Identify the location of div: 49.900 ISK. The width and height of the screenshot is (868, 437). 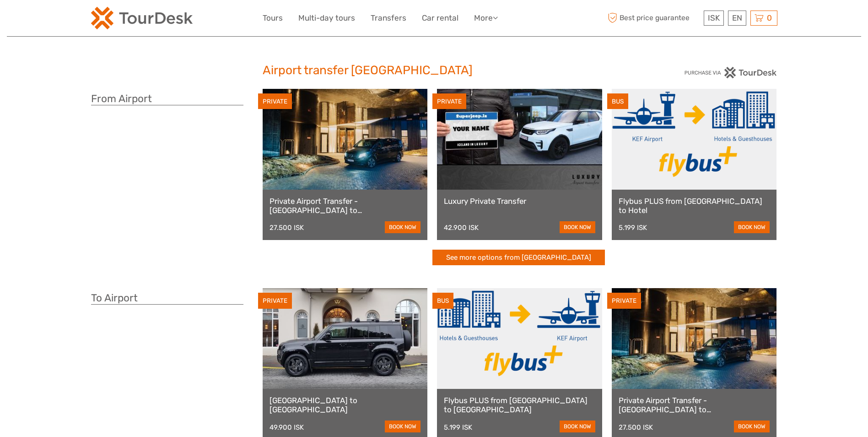
(287, 427).